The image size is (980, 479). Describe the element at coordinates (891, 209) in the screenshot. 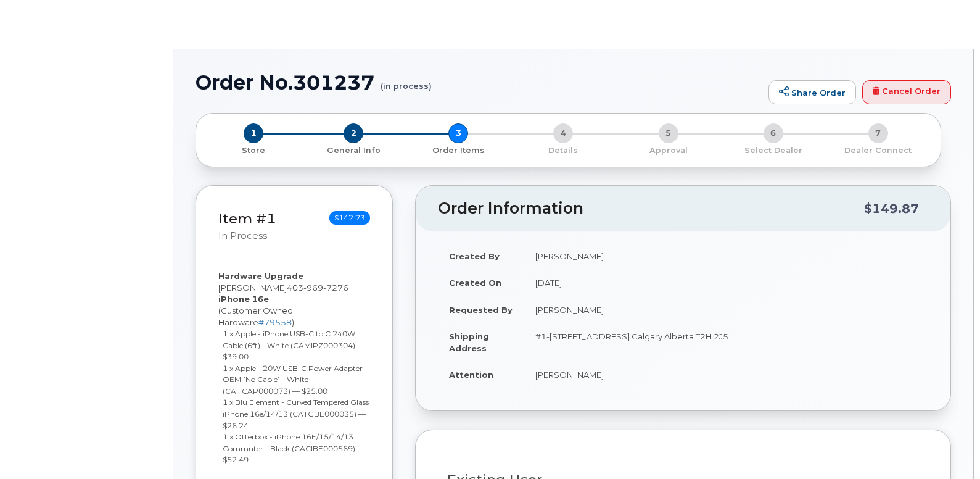

I see `div: $149.87` at that location.